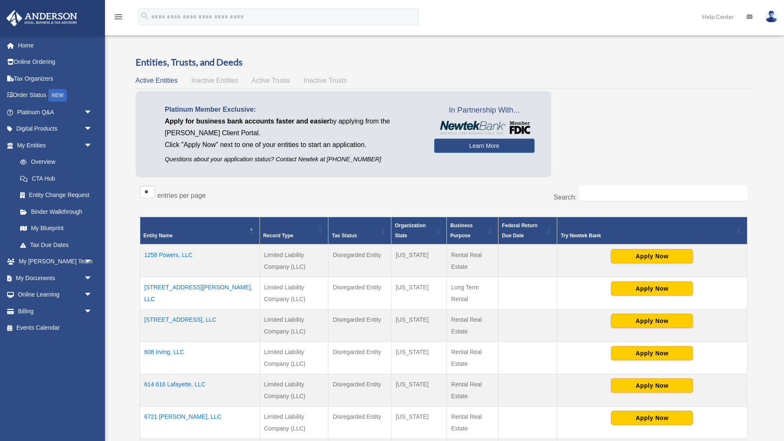 This screenshot has height=441, width=784. Describe the element at coordinates (484, 110) in the screenshot. I see `span: In Partnership With...` at that location.